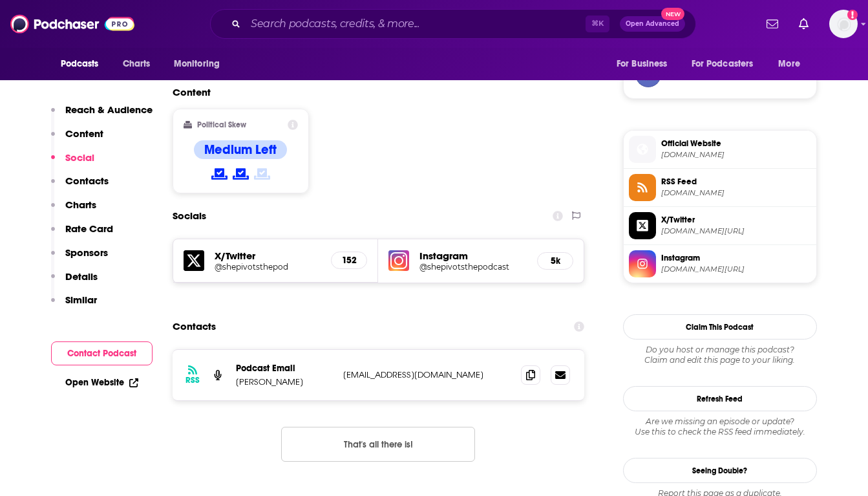 The height and width of the screenshot is (496, 868). What do you see at coordinates (720, 355) in the screenshot?
I see `div: Claim and edit this page to your liking.` at bounding box center [720, 355].